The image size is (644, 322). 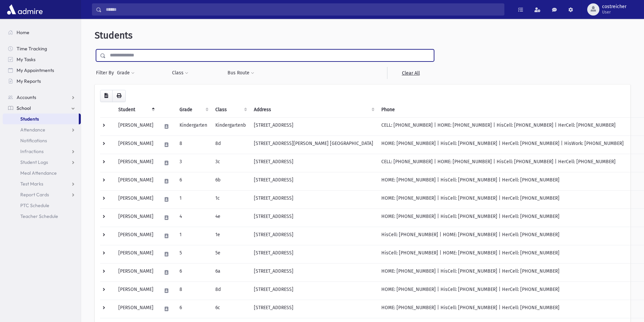 I want to click on span: My Reports, so click(x=29, y=81).